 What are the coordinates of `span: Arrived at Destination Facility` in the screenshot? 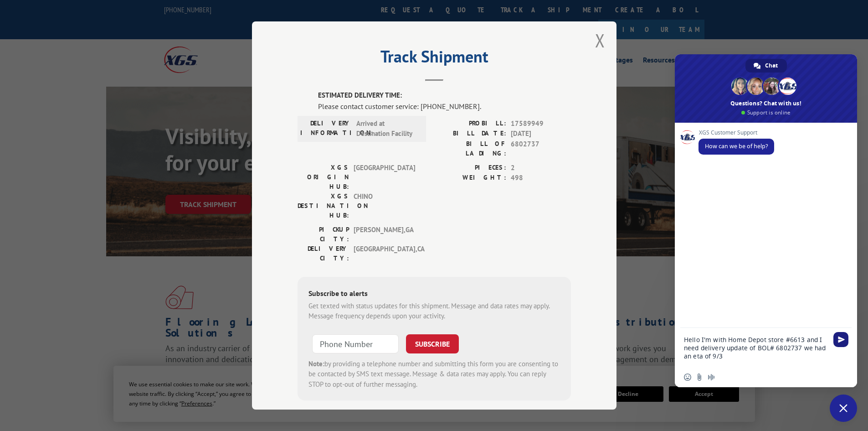 It's located at (387, 128).